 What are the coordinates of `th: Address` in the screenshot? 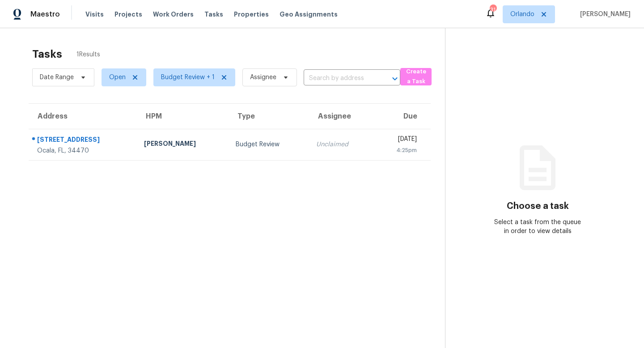 It's located at (82, 116).